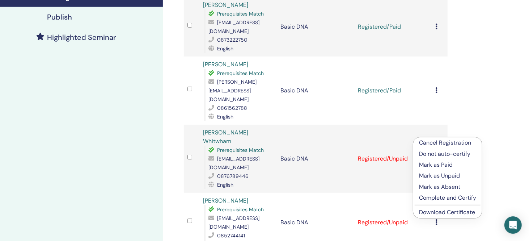 The width and height of the screenshot is (529, 241). I want to click on p: Mark as Unpaid, so click(447, 175).